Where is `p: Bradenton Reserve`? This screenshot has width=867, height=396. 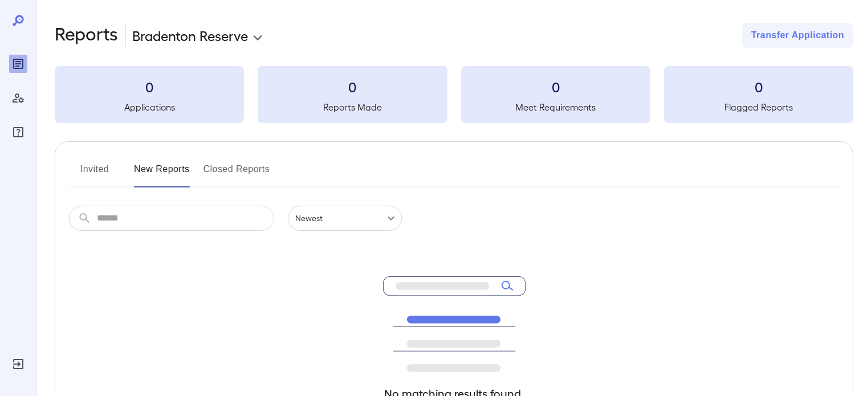
p: Bradenton Reserve is located at coordinates (190, 35).